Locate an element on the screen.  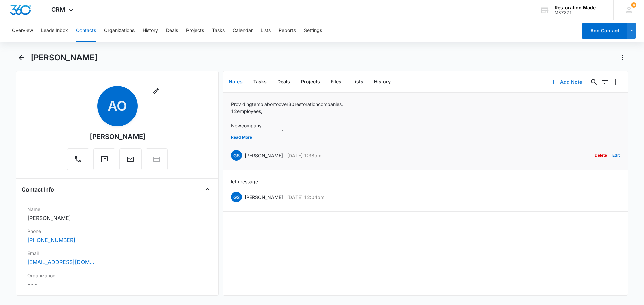
h4: Contact Info is located at coordinates (38, 190).